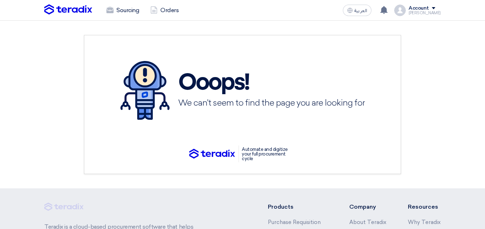 The width and height of the screenshot is (485, 229). I want to click on h1: Ooops!, so click(271, 83).